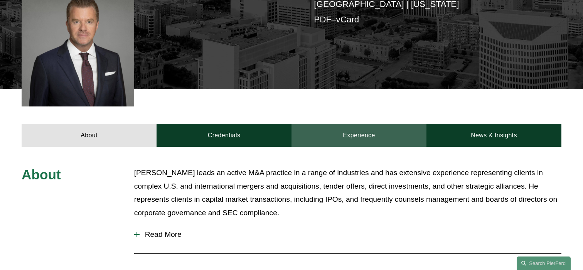  What do you see at coordinates (348, 19) in the screenshot?
I see `a: vCard` at bounding box center [348, 19].